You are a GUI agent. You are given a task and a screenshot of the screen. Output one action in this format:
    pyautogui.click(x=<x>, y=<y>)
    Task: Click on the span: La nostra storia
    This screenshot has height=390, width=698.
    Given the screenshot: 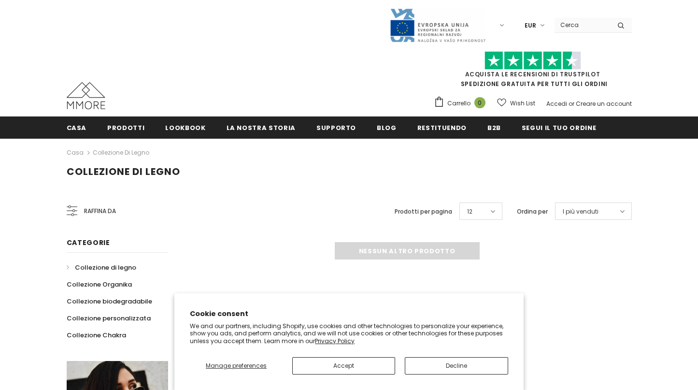 What is the action you would take?
    pyautogui.click(x=261, y=127)
    